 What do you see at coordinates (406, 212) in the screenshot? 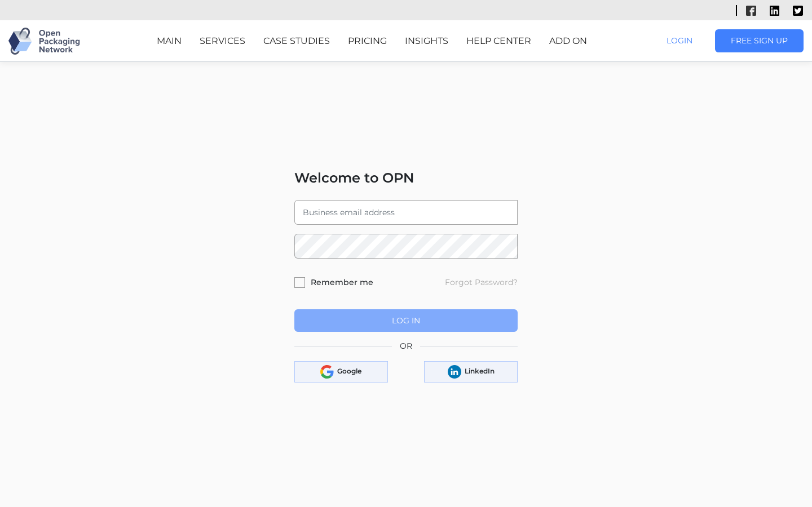
I see `input: Business email address` at bounding box center [406, 212].